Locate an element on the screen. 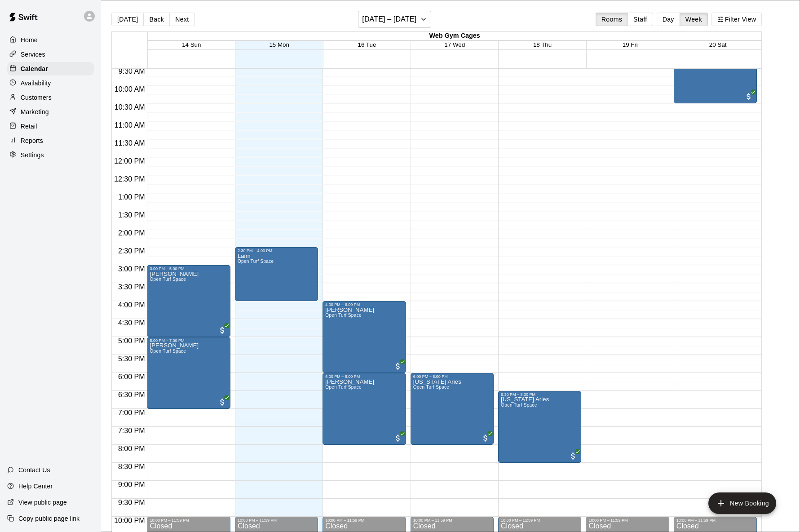 This screenshot has height=532, width=800. span: 11:30 AM is located at coordinates (130, 143).